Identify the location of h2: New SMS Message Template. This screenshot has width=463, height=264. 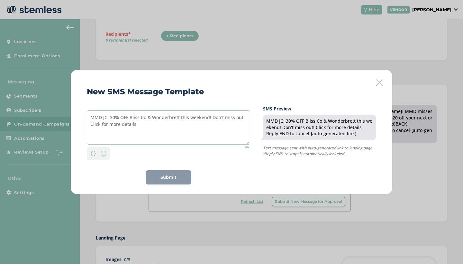
(145, 92).